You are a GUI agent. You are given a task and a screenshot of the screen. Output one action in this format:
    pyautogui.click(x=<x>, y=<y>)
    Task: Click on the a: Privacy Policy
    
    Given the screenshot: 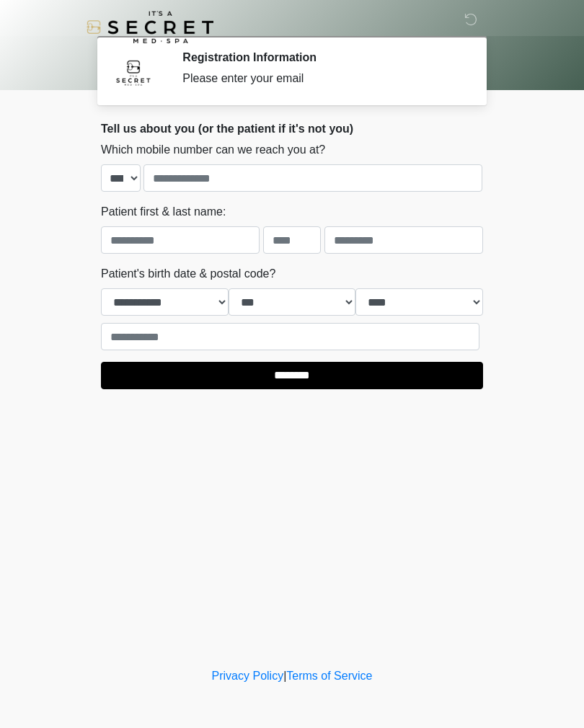 What is the action you would take?
    pyautogui.click(x=248, y=675)
    